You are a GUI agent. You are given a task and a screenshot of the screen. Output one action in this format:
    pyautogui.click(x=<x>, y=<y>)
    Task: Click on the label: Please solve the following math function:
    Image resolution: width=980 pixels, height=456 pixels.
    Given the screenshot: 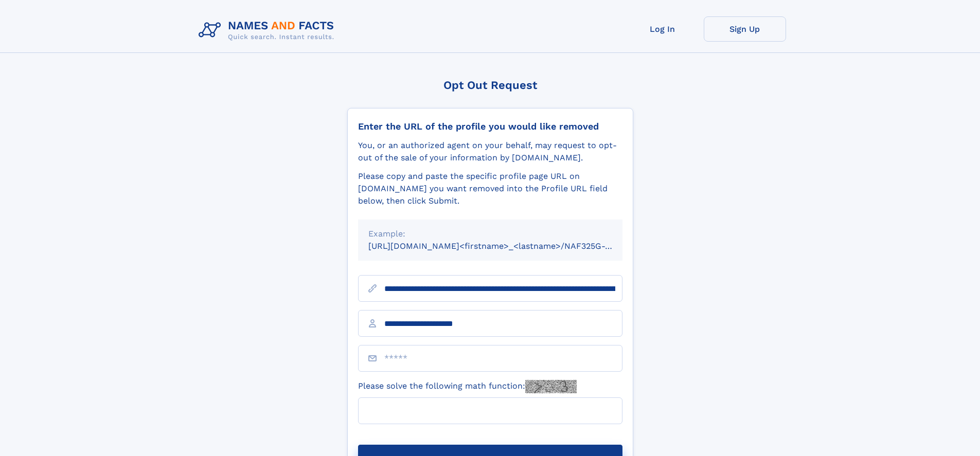 What is the action you would take?
    pyautogui.click(x=467, y=387)
    